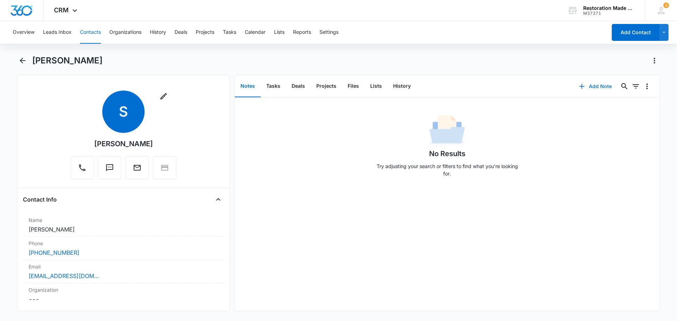 Image resolution: width=677 pixels, height=321 pixels. What do you see at coordinates (353, 86) in the screenshot?
I see `button: Files` at bounding box center [353, 86].